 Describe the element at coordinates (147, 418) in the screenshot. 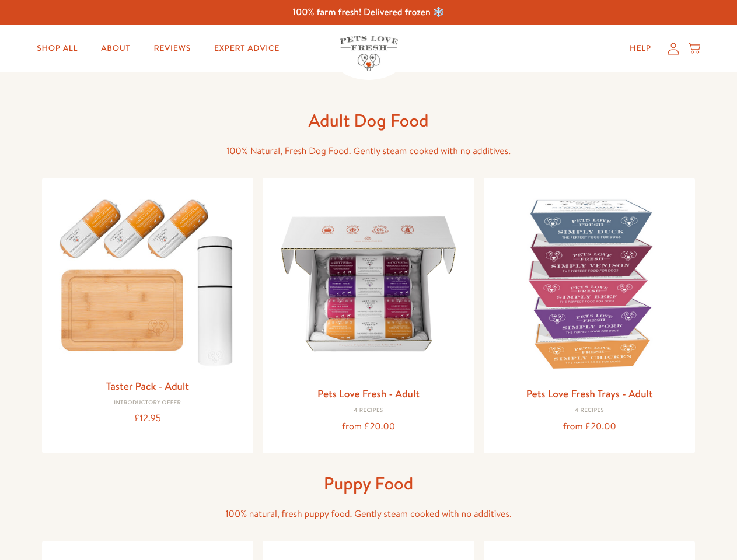

I see `div: £12.95` at that location.